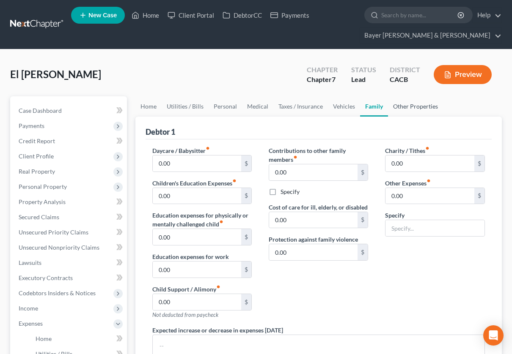  I want to click on a: DebtorCC, so click(242, 15).